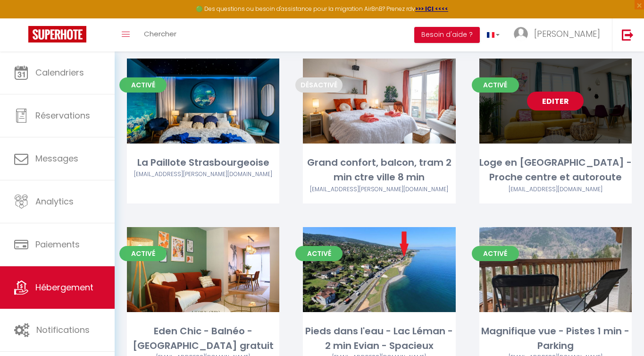  Describe the element at coordinates (63, 115) in the screenshot. I see `span: Réservations` at that location.